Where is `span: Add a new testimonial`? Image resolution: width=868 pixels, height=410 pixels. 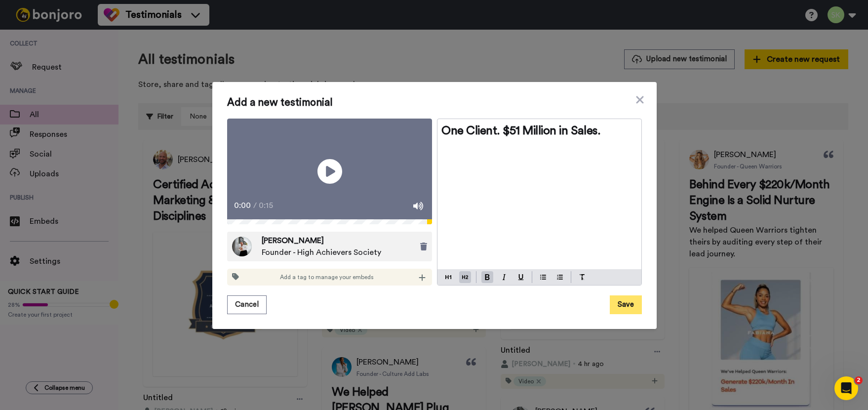 span: Add a new testimonial is located at coordinates (435, 103).